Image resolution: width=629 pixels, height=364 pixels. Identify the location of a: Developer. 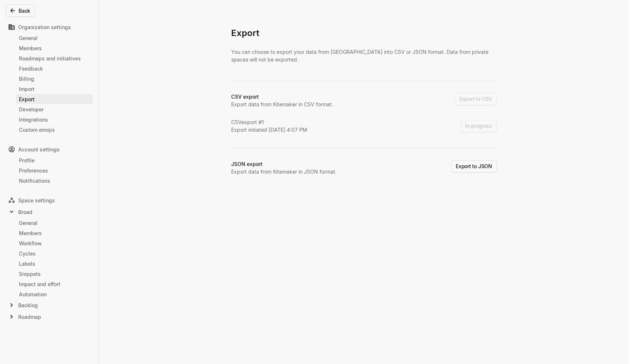
(54, 109).